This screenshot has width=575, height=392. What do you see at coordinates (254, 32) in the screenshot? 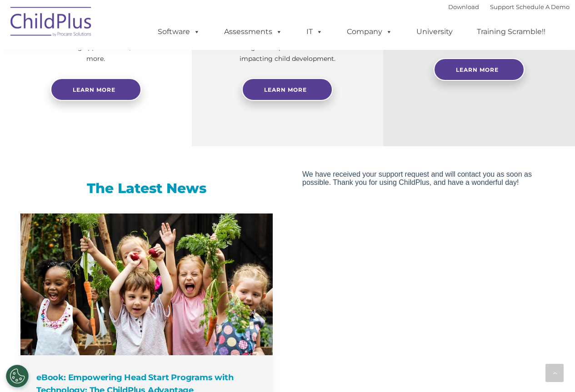
I see `a: Assessments` at bounding box center [254, 32].